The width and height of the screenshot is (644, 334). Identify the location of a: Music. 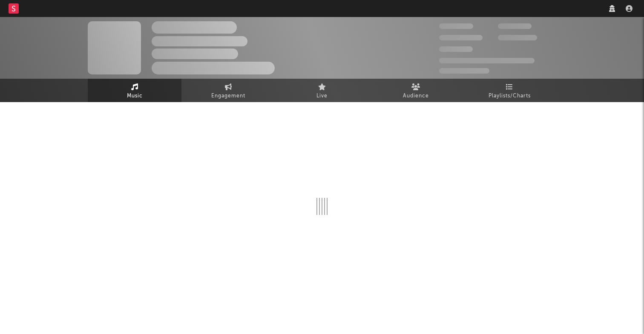
(135, 90).